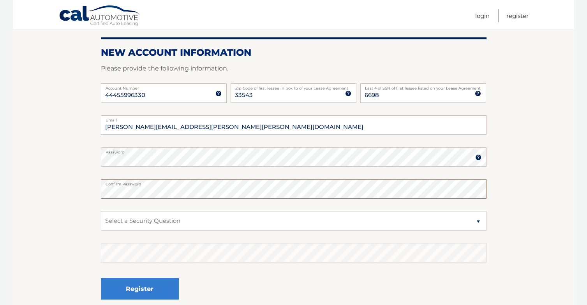  What do you see at coordinates (100, 16) in the screenshot?
I see `a: Cal Automotive` at bounding box center [100, 16].